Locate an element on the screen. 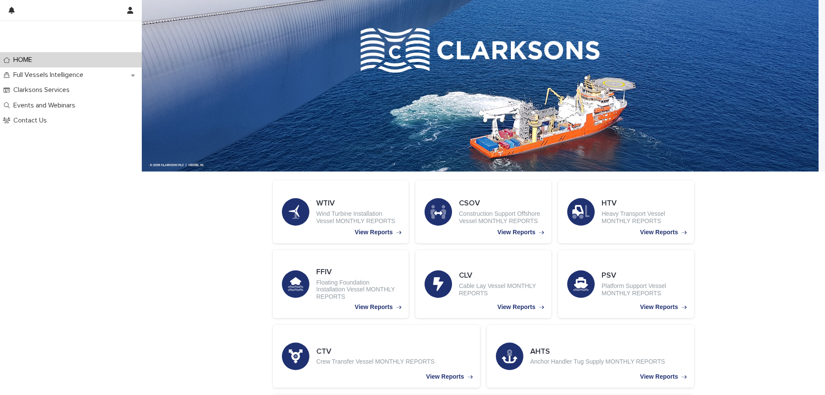  p: Full Vessels Intelligence is located at coordinates (50, 75).